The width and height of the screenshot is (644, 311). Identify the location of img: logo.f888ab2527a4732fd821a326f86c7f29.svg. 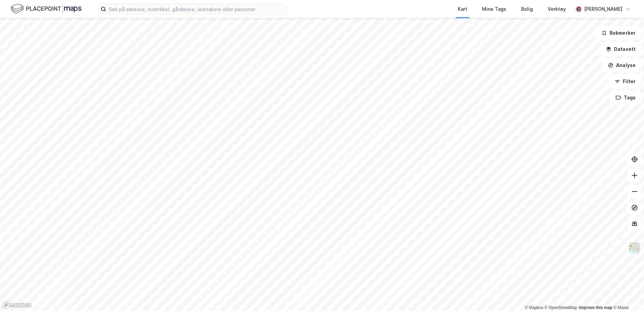
(46, 9).